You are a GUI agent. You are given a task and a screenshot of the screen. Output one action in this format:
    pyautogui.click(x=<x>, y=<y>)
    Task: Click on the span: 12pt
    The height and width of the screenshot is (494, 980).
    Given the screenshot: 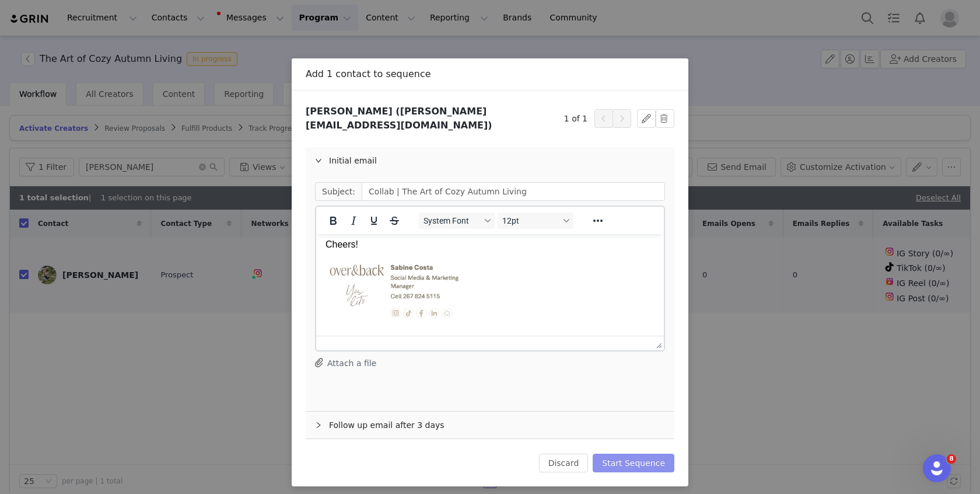 What is the action you would take?
    pyautogui.click(x=531, y=221)
    